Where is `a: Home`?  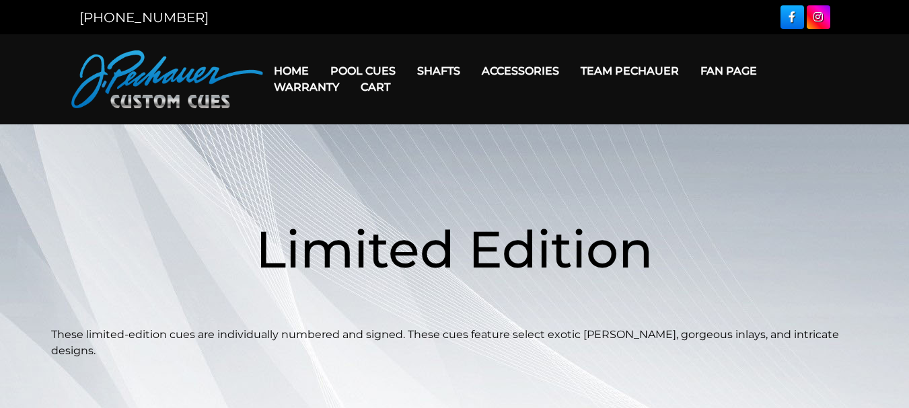 a: Home is located at coordinates (291, 71).